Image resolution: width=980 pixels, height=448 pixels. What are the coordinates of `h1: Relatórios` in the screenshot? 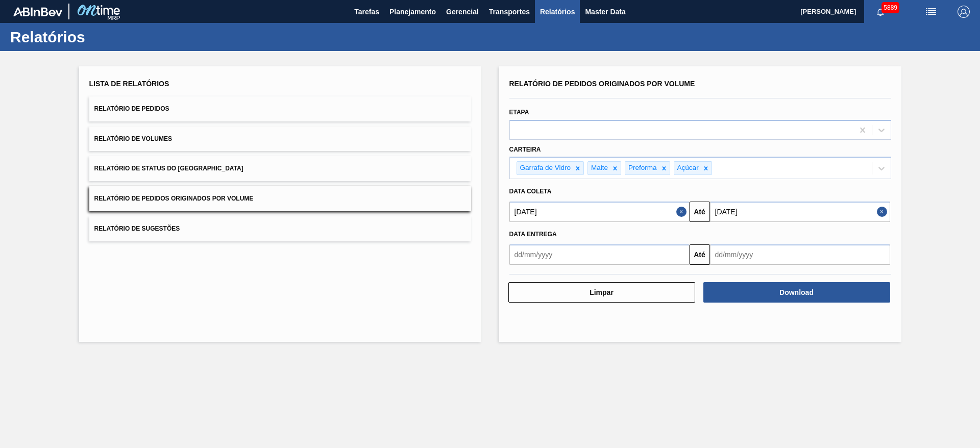 It's located at (101, 36).